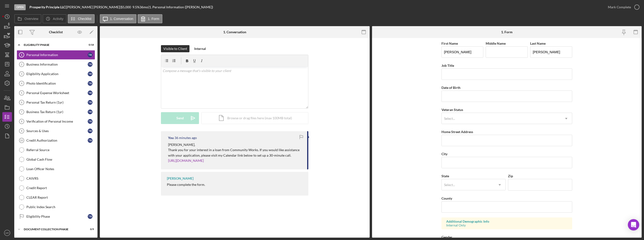  What do you see at coordinates (150, 19) in the screenshot?
I see `button: 1. Form` at bounding box center [150, 19].